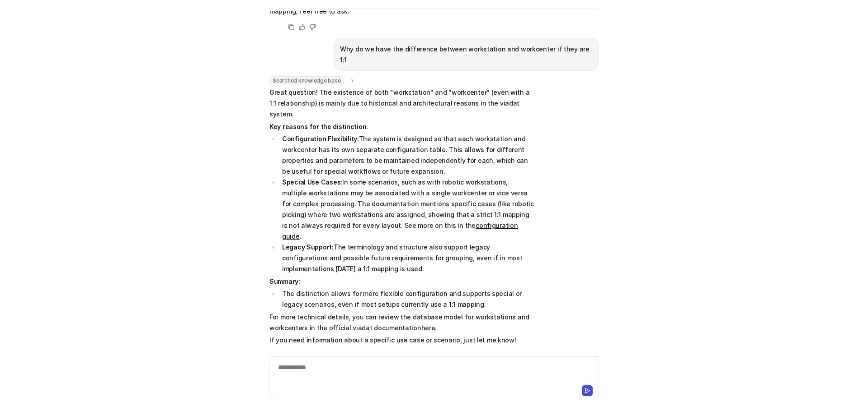  I want to click on span: Searched knowledge base, so click(306, 81).